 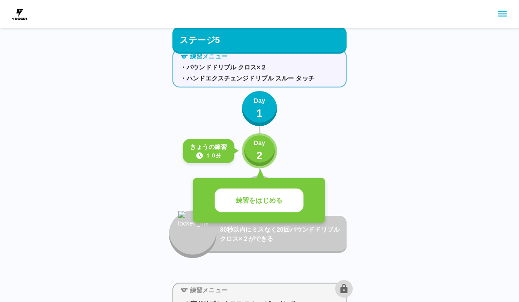 I want to click on p: 1, so click(x=260, y=114).